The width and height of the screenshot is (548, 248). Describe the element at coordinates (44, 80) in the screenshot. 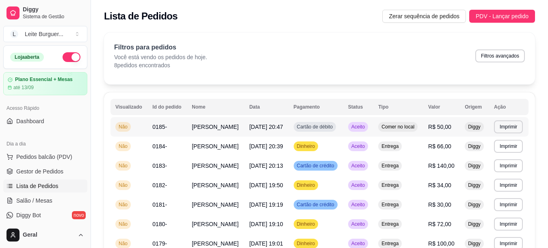

I see `article: Plano Essencial + Mesas` at that location.